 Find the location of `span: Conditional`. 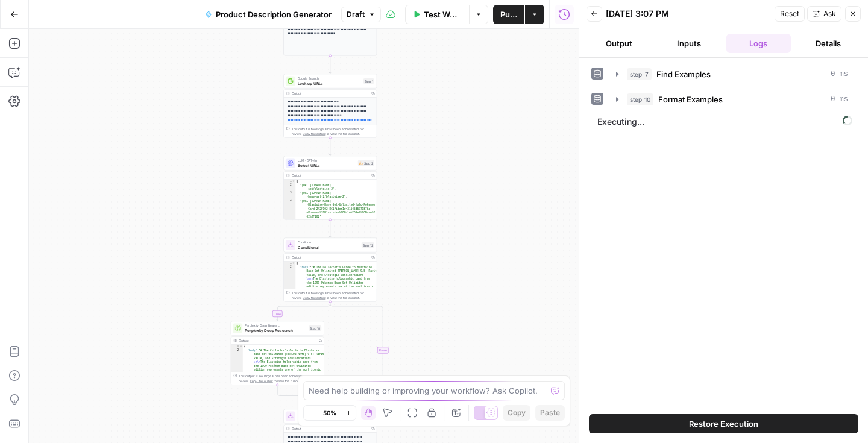

span: Conditional is located at coordinates (328, 247).